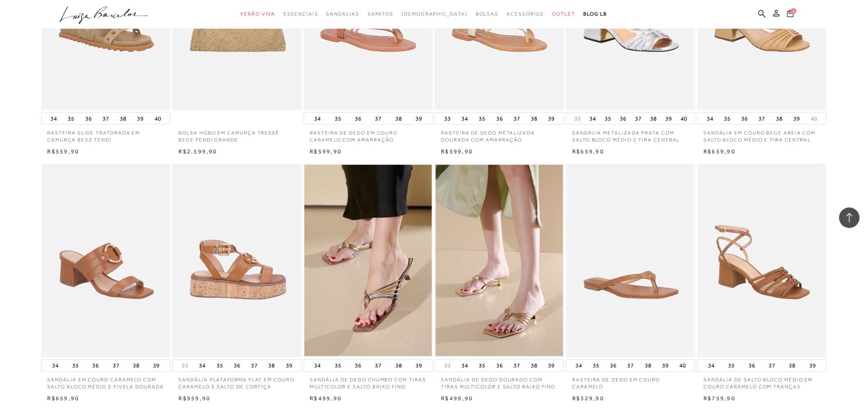 The width and height of the screenshot is (868, 415). I want to click on button: 0, so click(790, 14).